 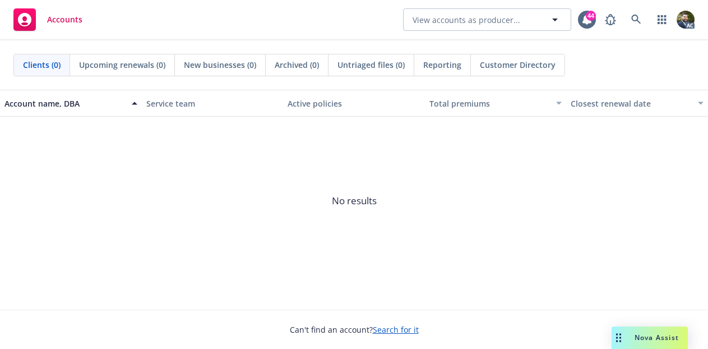 I want to click on span: Untriaged files (0), so click(x=371, y=64).